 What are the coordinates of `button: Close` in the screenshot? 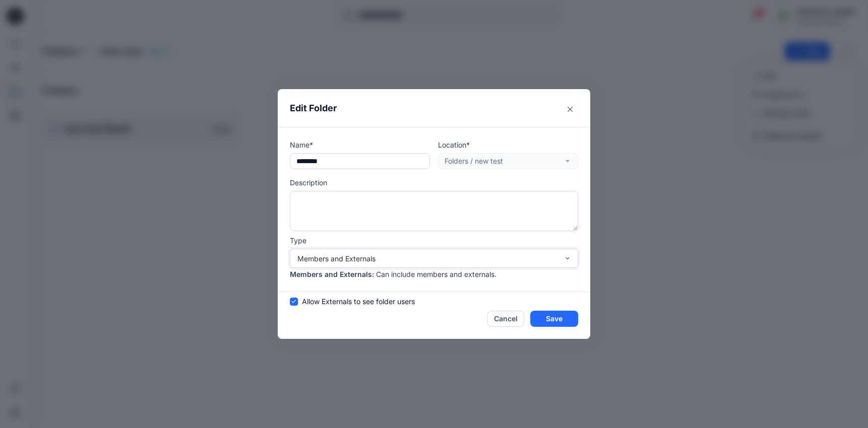 It's located at (570, 109).